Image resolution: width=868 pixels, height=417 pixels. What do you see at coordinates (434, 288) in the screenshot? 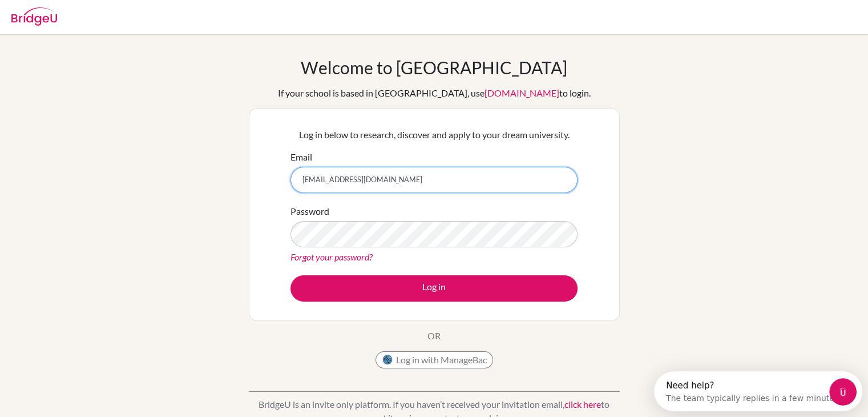
I see `button: Log in` at bounding box center [434, 288].